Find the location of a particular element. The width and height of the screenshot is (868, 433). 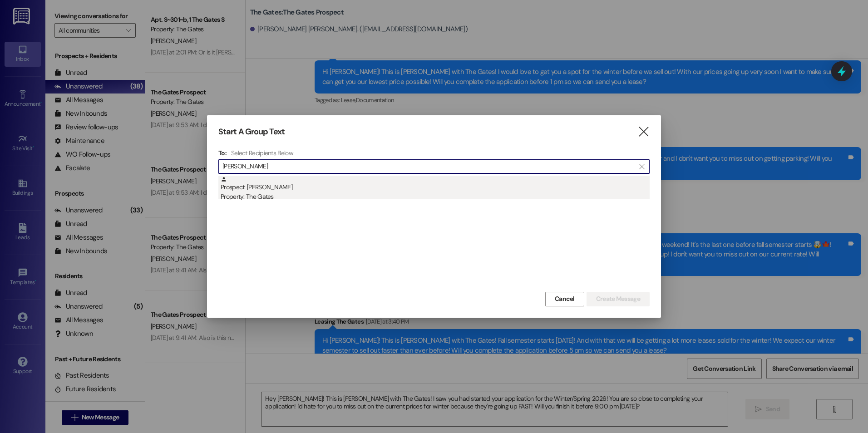

input: Search for any contact or apartment is located at coordinates (429, 166).